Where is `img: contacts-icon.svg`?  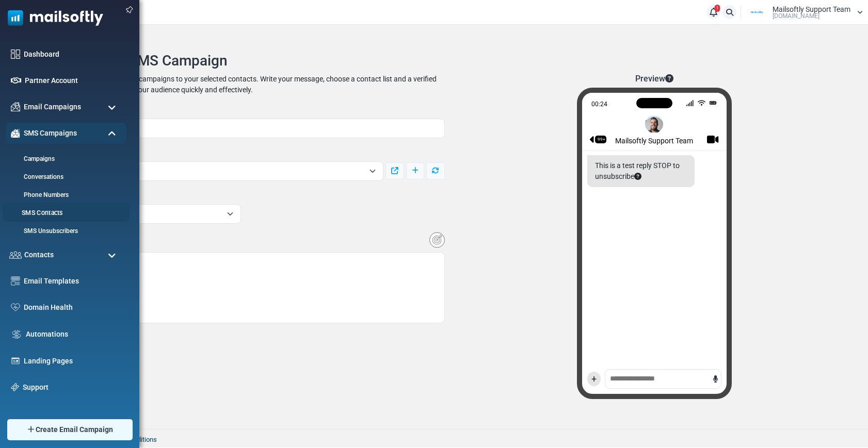
img: contacts-icon.svg is located at coordinates (15, 255).